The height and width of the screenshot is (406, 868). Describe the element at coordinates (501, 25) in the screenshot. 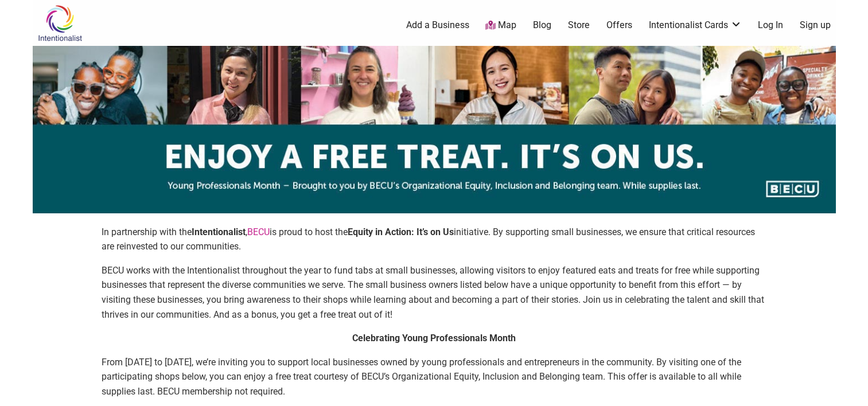

I see `a: Map` at that location.